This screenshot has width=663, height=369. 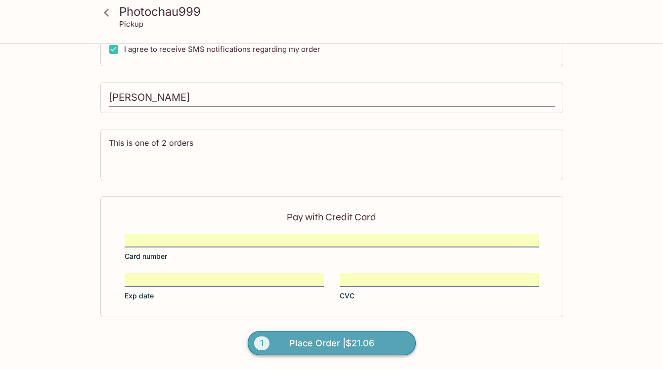 I want to click on p: Pickup, so click(x=131, y=24).